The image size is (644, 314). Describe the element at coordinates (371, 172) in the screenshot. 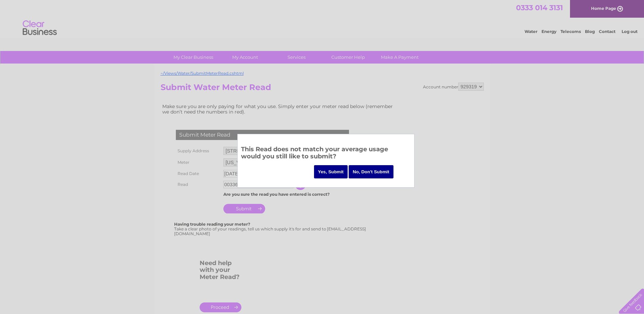

I see `input: No, Don't Submit` at that location.